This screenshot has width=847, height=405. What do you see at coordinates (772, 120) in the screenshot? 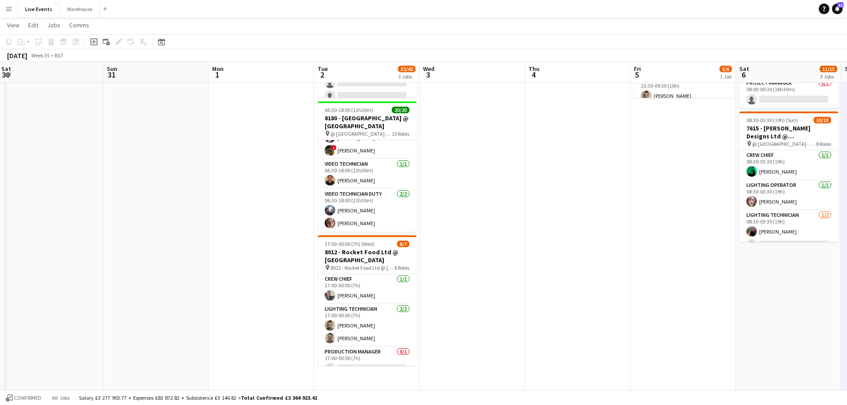
I see `span: 08:30-03:30 (19h) (Sun)` at bounding box center [772, 120].